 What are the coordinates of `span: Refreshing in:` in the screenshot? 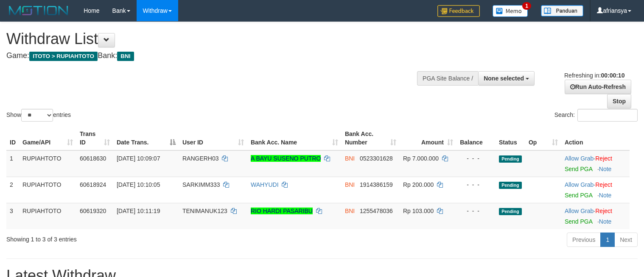 It's located at (594, 75).